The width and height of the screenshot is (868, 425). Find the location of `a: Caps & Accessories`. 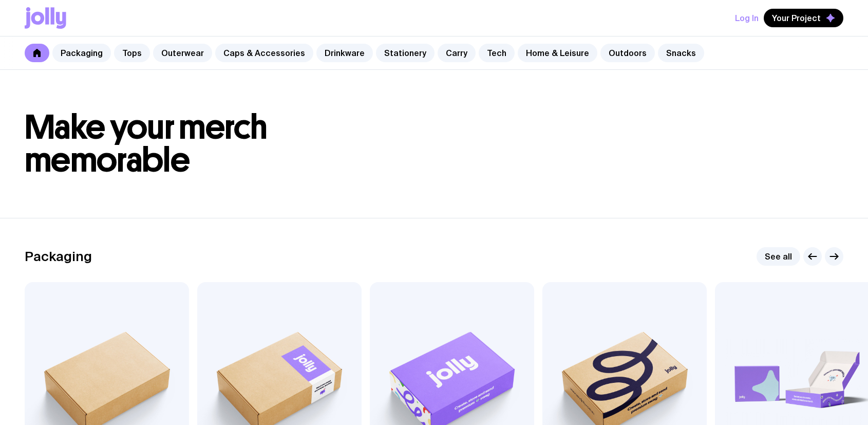

a: Caps & Accessories is located at coordinates (264, 53).